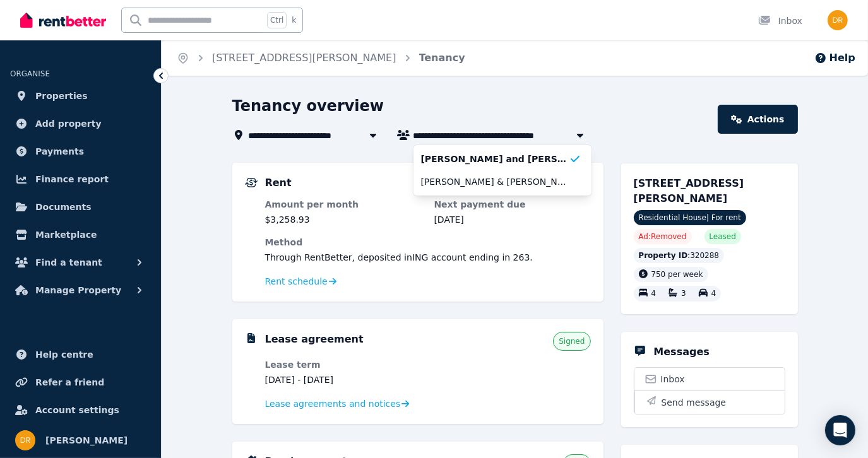 This screenshot has width=868, height=458. What do you see at coordinates (80, 355) in the screenshot?
I see `a: Help centre` at bounding box center [80, 355].